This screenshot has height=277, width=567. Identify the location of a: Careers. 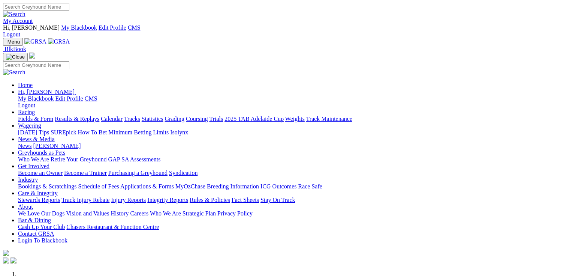
(139, 213).